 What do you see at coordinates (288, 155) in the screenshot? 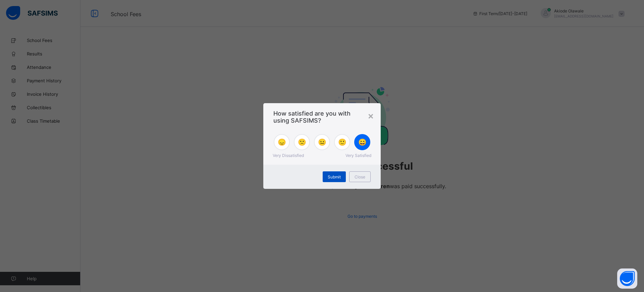
I see `span: Very Dissatisfied` at bounding box center [288, 155].